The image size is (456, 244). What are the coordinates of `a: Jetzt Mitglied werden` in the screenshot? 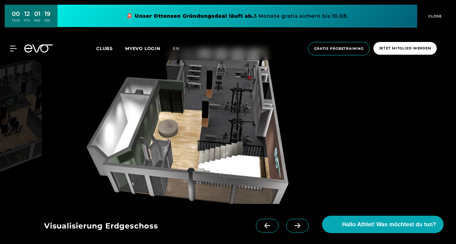 It's located at (405, 48).